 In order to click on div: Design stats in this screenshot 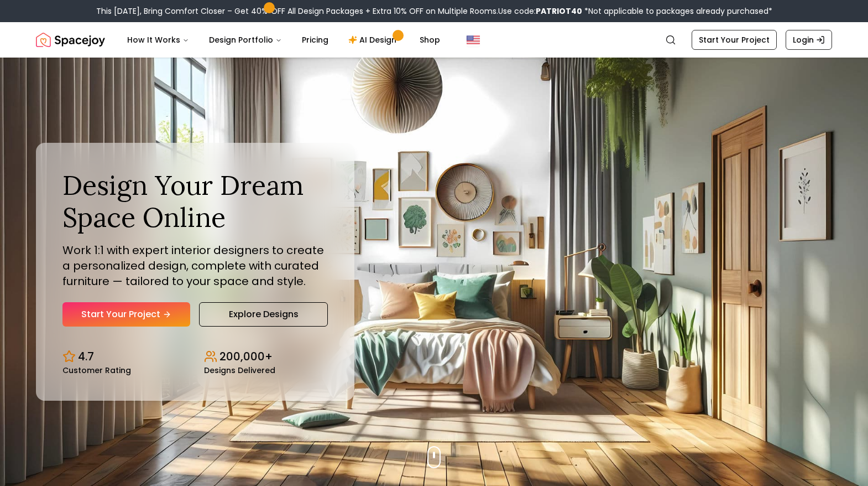, I will do `click(196, 357)`.